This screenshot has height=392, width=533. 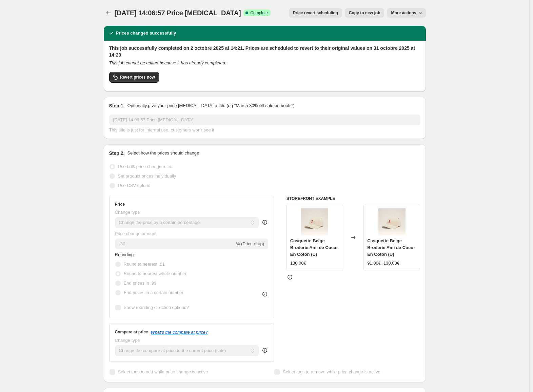 What do you see at coordinates (134, 185) in the screenshot?
I see `span: Use CSV upload` at bounding box center [134, 185].